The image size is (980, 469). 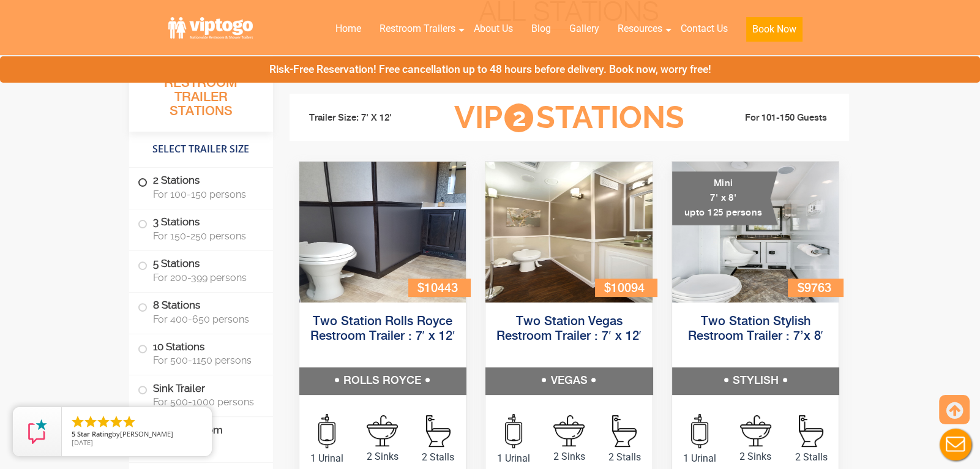 I want to click on li: Trailer Size: 7' X 12', so click(x=367, y=118).